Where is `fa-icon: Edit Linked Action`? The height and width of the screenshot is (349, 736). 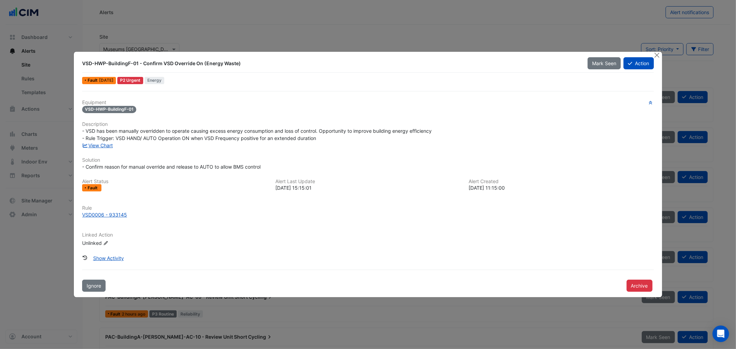 fa-icon: Edit Linked Action is located at coordinates (106, 243).